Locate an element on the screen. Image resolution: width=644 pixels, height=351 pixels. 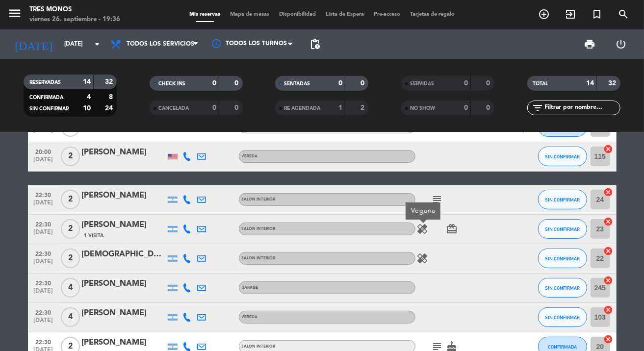
strong: 8 is located at coordinates (112, 97).